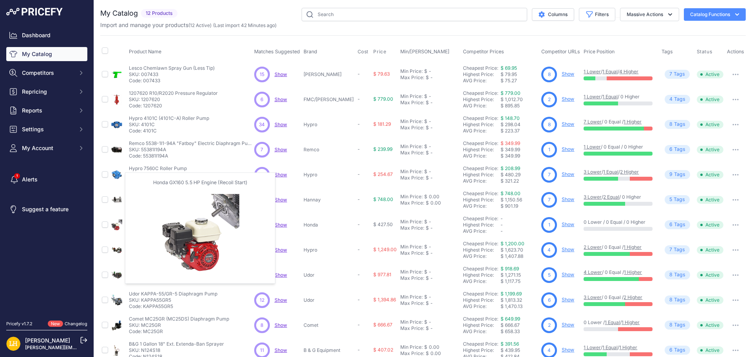 The width and height of the screenshot is (752, 357). I want to click on p: Remco, so click(329, 150).